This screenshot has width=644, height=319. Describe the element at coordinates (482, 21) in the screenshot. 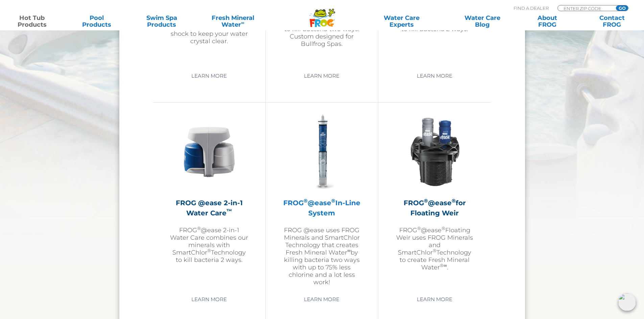

I see `a: Water CareBlog` at that location.